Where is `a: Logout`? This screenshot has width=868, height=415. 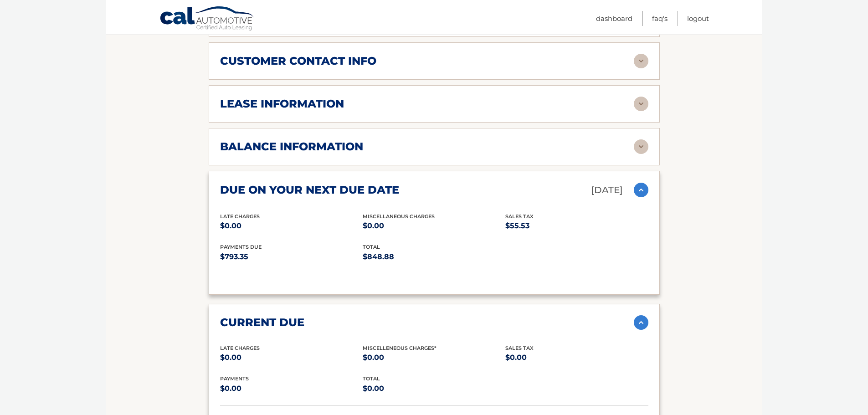
a: Logout is located at coordinates (698, 18).